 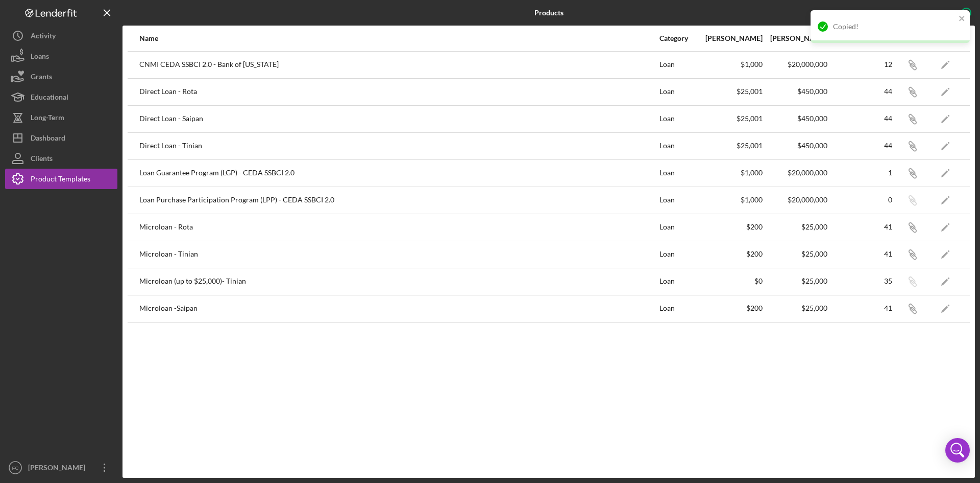 I want to click on div: Microloan - Tinian, so click(x=399, y=255).